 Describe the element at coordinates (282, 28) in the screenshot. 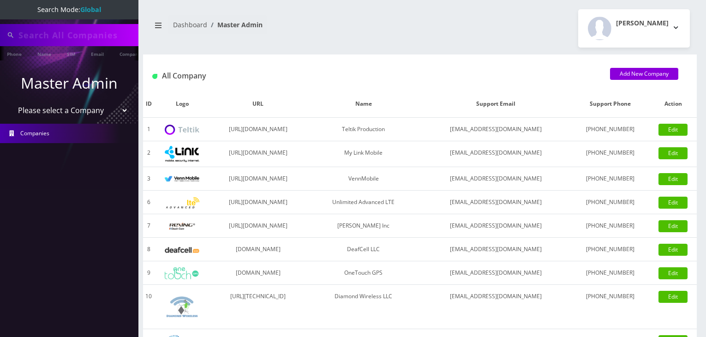

I see `nav: breadcrumb` at that location.